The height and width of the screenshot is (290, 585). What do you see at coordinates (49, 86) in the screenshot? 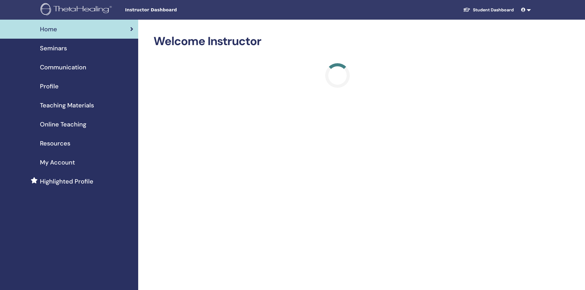
I see `span: Profile` at bounding box center [49, 86].